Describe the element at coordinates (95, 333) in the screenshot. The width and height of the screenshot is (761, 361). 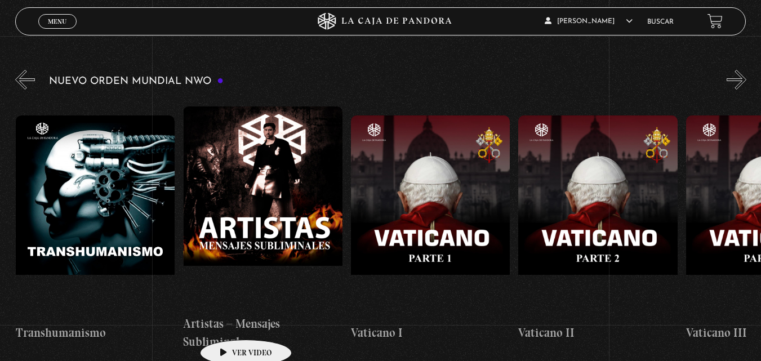
I see `h4: Transhumanismo` at that location.